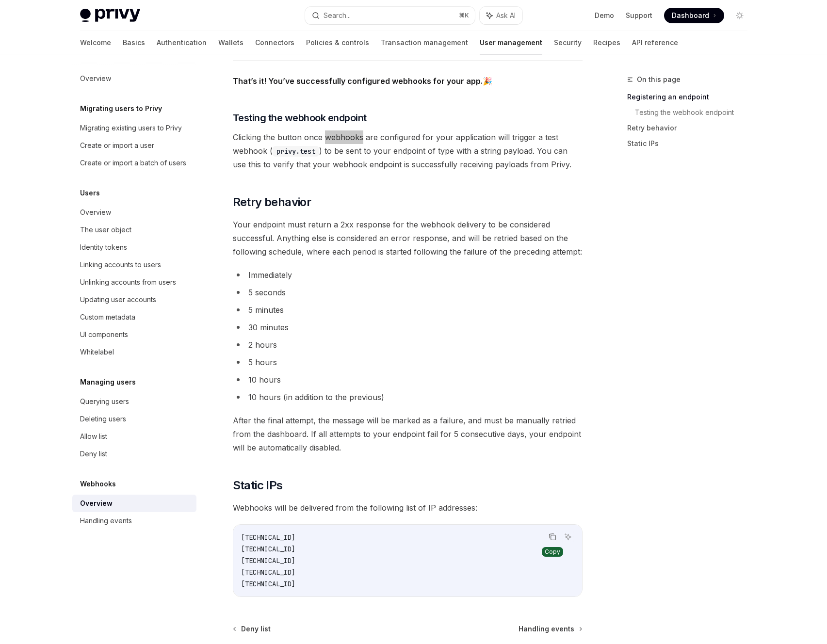 This screenshot has height=644, width=827. Describe the element at coordinates (107, 317) in the screenshot. I see `div: Custom metadata` at that location.